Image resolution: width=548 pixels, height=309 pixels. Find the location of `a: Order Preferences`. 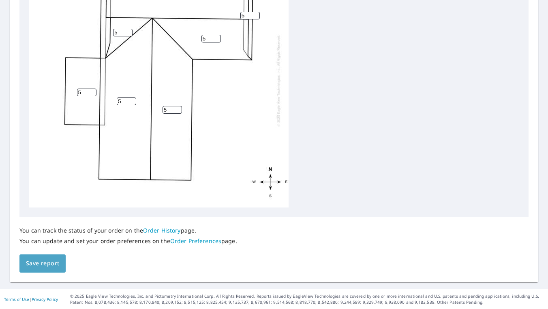

a: Order Preferences is located at coordinates (196, 241).